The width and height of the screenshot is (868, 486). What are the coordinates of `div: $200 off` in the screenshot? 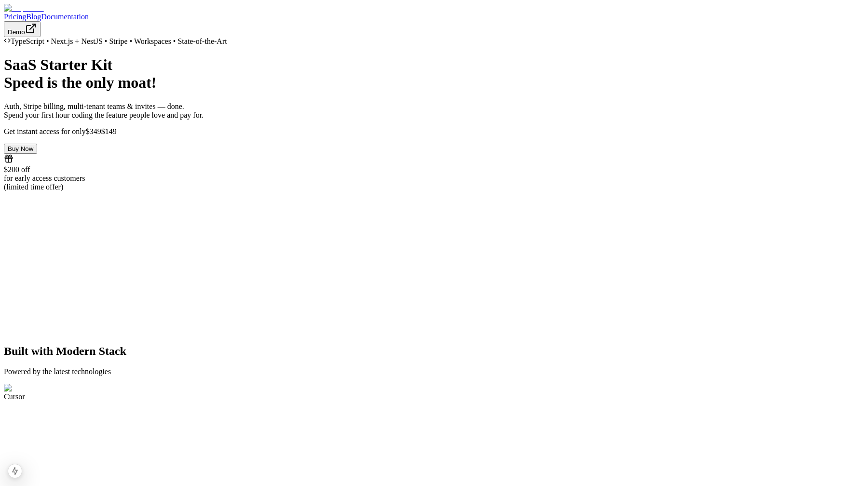 It's located at (434, 169).